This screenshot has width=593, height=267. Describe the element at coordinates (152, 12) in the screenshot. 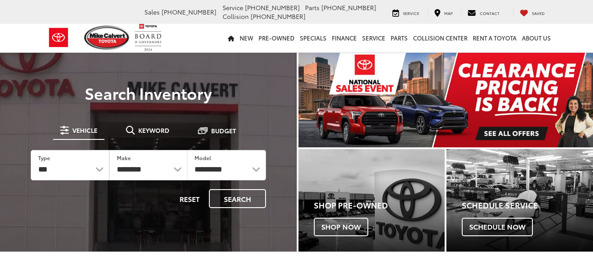

I see `span: Sales` at that location.